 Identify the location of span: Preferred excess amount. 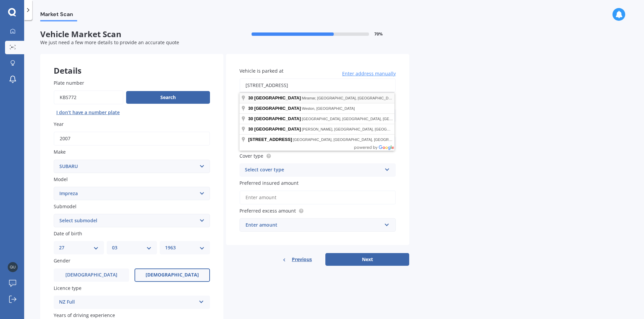
(268, 211).